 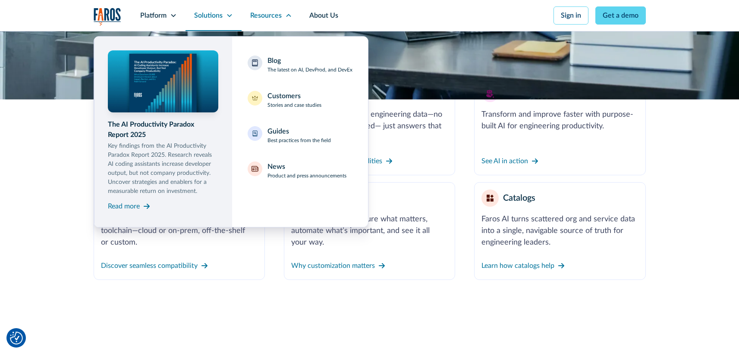 What do you see at coordinates (369, 231) in the screenshot?
I see `a: Customization or settings filter iconCustomizationThe flexibility to measure what matters, automa...` at bounding box center [369, 231].